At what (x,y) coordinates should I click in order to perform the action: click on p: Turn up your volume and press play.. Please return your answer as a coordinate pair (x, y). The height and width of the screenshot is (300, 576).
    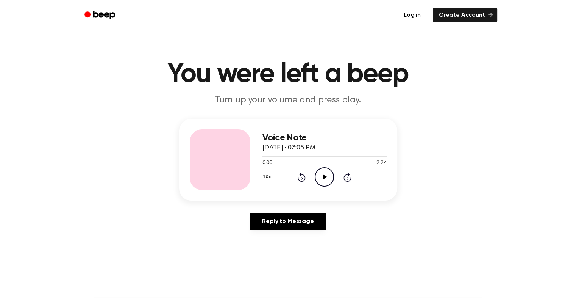
    Looking at the image, I should click on (288, 100).